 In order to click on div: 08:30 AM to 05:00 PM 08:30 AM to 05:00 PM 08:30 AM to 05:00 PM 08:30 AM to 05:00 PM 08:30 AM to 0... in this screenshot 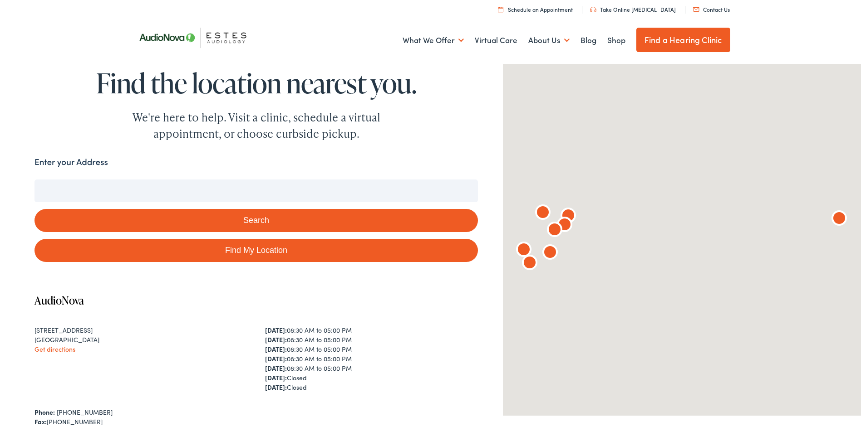, I will do `click(371, 359)`.